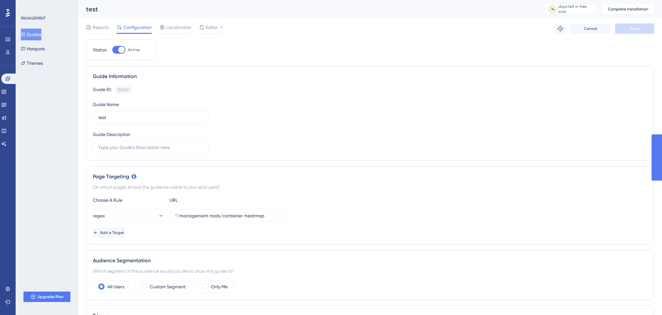 The image size is (662, 315). What do you see at coordinates (370, 177) in the screenshot?
I see `div: Page Targeting` at bounding box center [370, 177].